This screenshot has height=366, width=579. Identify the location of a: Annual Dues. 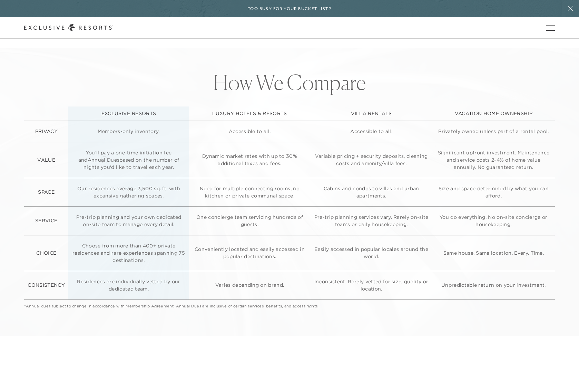
(104, 160).